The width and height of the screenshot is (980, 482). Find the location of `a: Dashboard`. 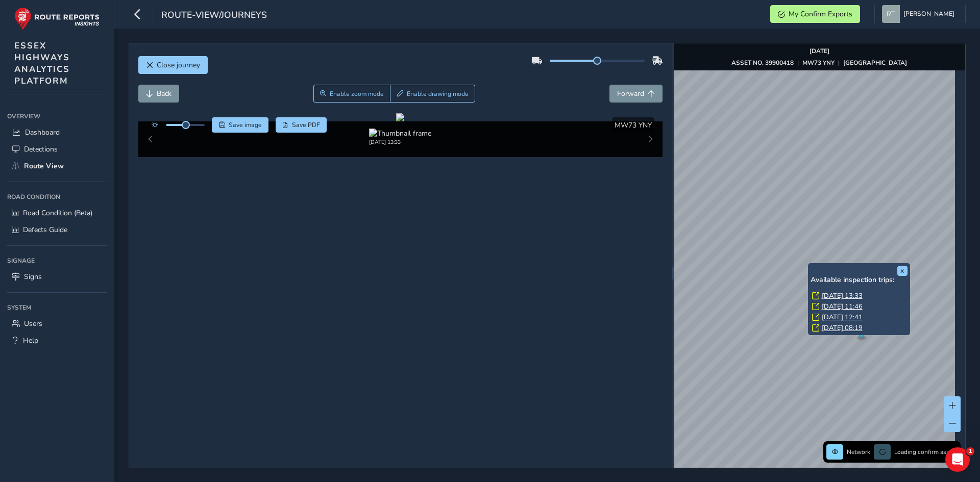

a: Dashboard is located at coordinates (56, 132).